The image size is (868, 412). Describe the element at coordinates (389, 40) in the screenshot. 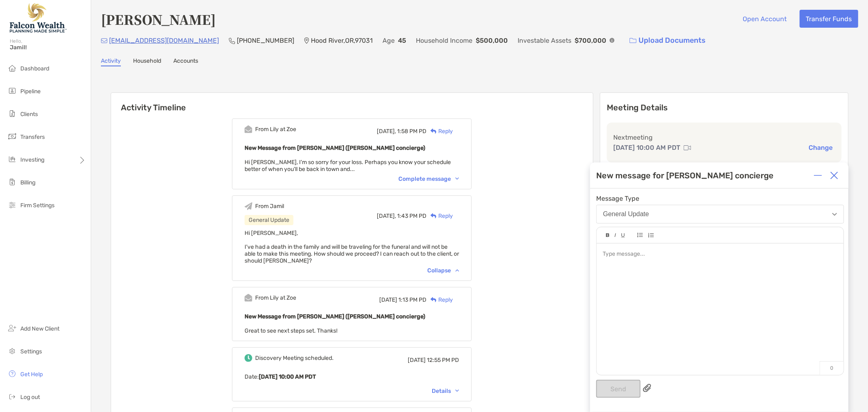

I see `p: Age` at that location.